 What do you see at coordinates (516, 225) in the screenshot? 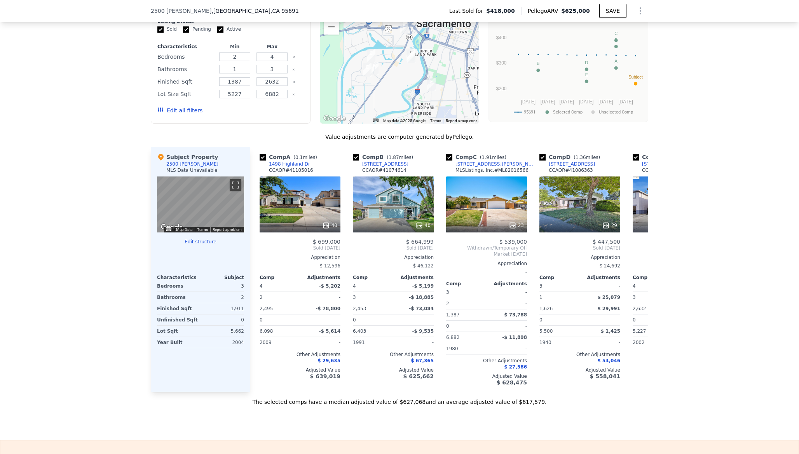
I see `div: 23` at bounding box center [516, 225].